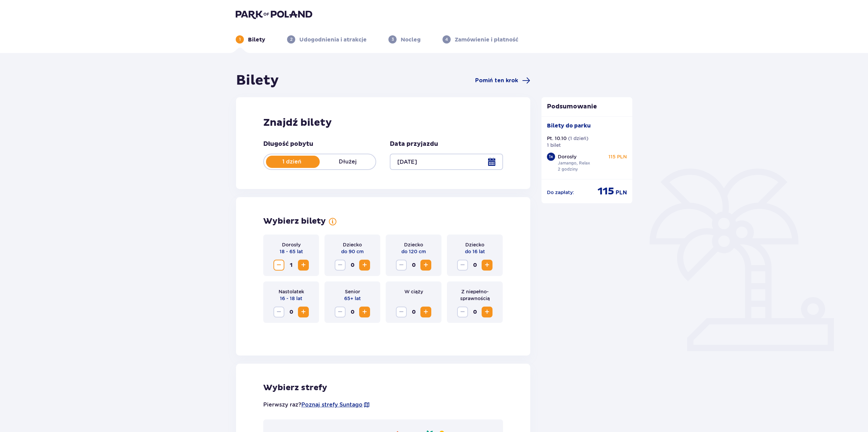 The width and height of the screenshot is (868, 432). What do you see at coordinates (291, 292) in the screenshot?
I see `p: Nastolatek` at bounding box center [291, 292].